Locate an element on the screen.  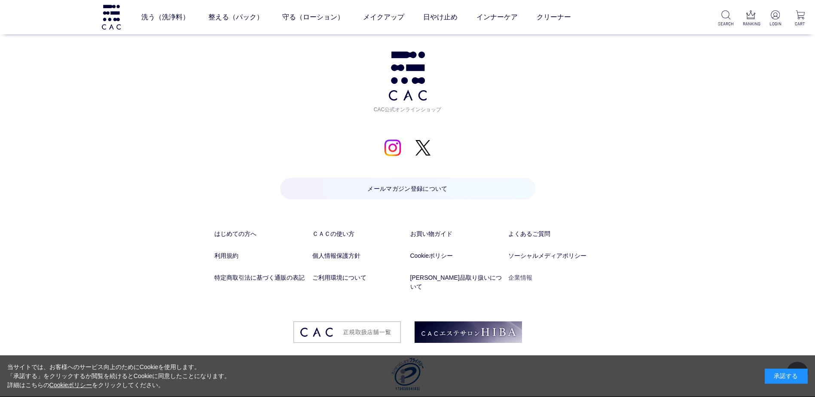
a: クリーナー is located at coordinates (553, 17).